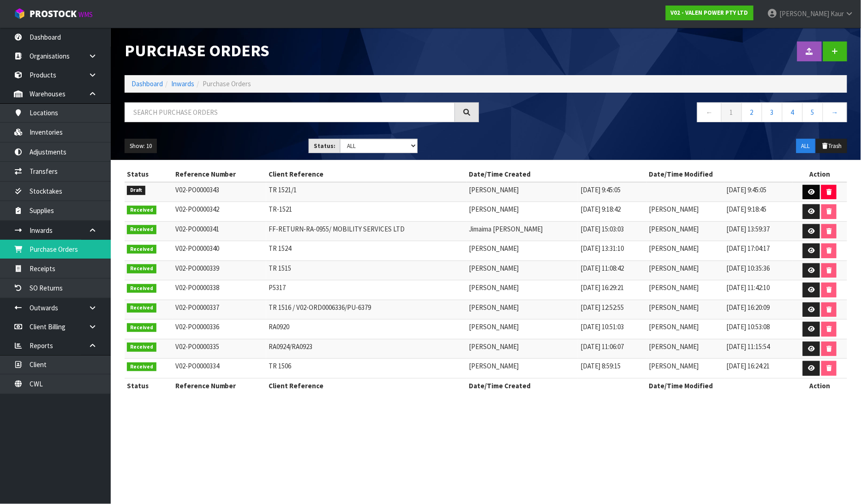  What do you see at coordinates (366, 211) in the screenshot?
I see `td: TR-1521` at bounding box center [366, 211].